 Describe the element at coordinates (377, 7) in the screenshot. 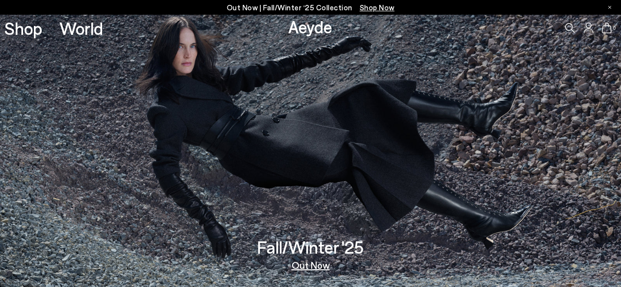

I see `span: Navigate to /collections/new-in` at that location.